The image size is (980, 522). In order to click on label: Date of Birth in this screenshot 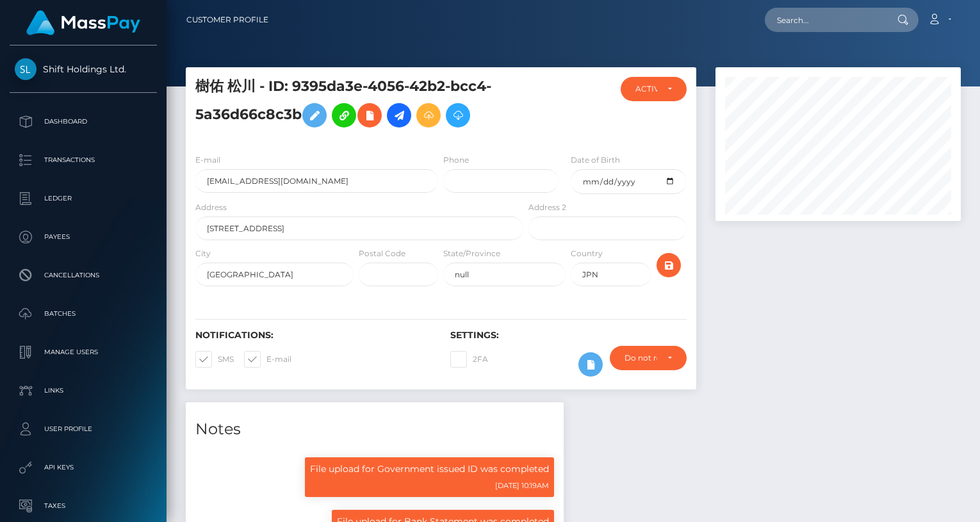, I will do `click(595, 160)`.